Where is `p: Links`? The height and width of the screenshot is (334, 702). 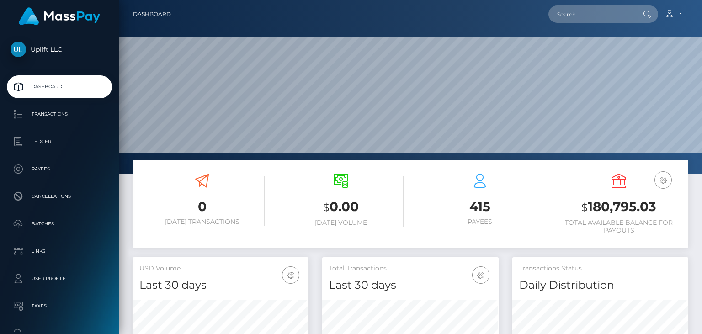
p: Links is located at coordinates (59, 251).